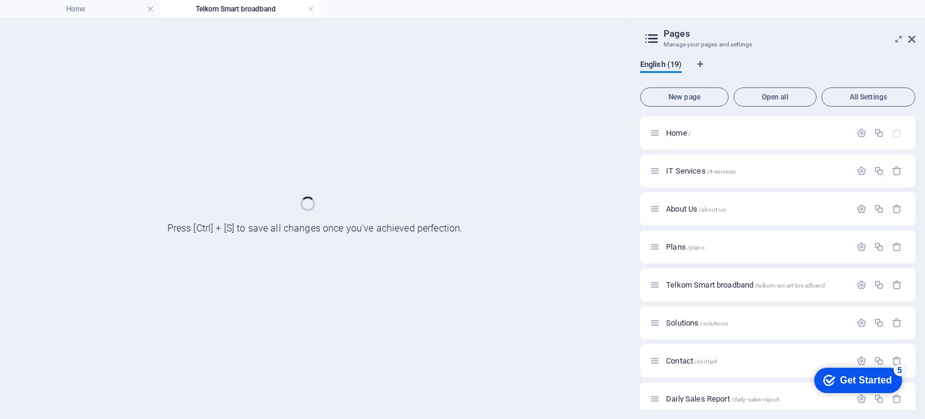 This screenshot has width=925, height=419. I want to click on h4: Telkom Smart broadband, so click(240, 9).